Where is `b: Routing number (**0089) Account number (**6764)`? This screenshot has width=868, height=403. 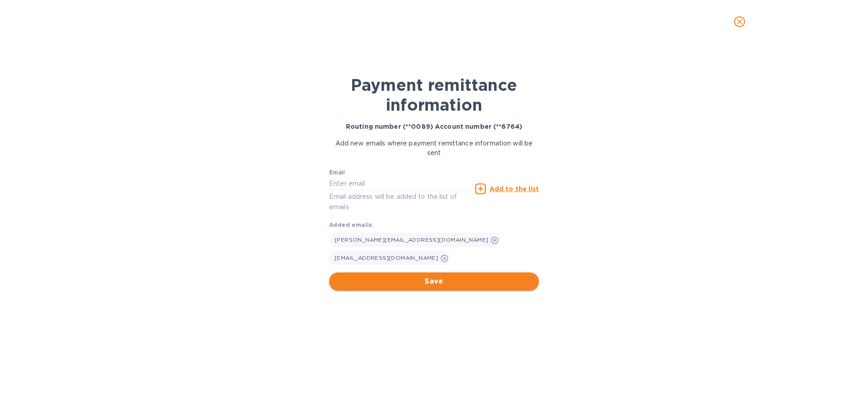 b: Routing number (**0089) Account number (**6764) is located at coordinates (434, 127).